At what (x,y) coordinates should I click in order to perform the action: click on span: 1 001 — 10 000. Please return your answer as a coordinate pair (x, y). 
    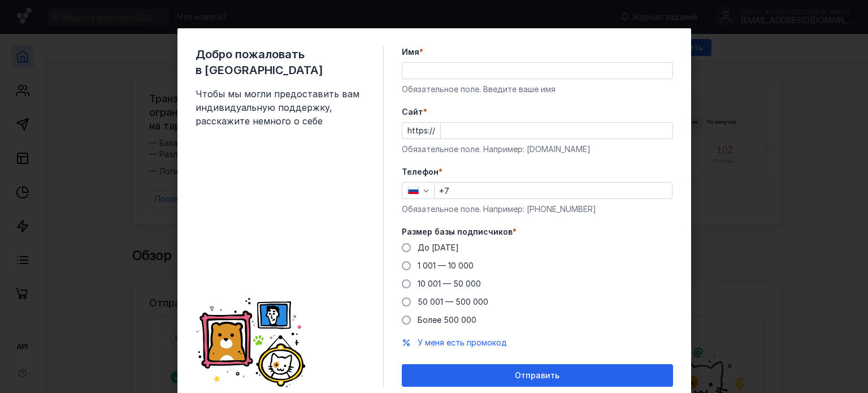
    Looking at the image, I should click on (445, 265).